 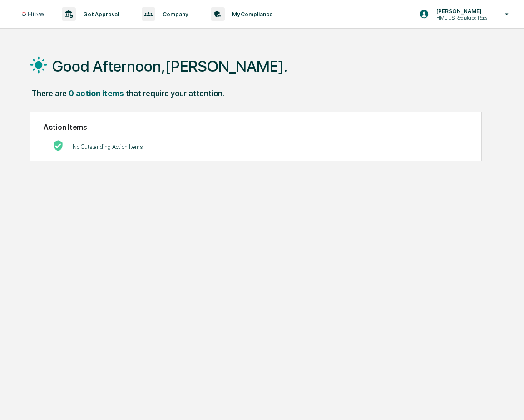 I want to click on img: No Actions logo, so click(x=58, y=146).